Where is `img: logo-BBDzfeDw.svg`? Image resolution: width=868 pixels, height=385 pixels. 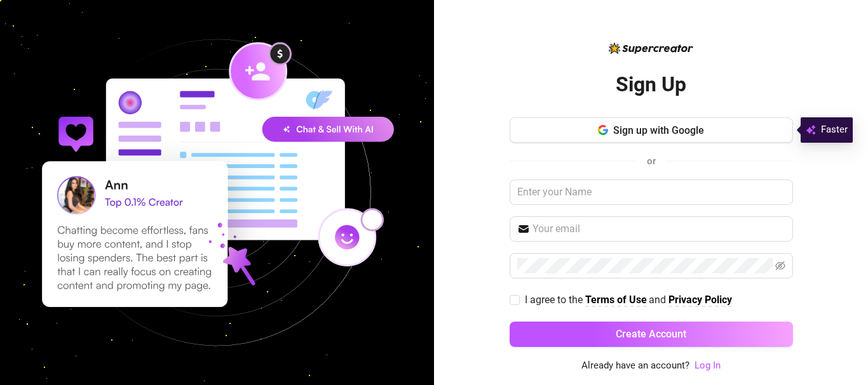
img: logo-BBDzfeDw.svg is located at coordinates (651, 49).